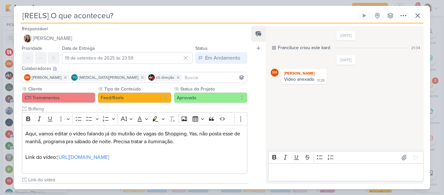 The height and width of the screenshot is (195, 444). I want to click on button: Feed/Reels, so click(135, 98).